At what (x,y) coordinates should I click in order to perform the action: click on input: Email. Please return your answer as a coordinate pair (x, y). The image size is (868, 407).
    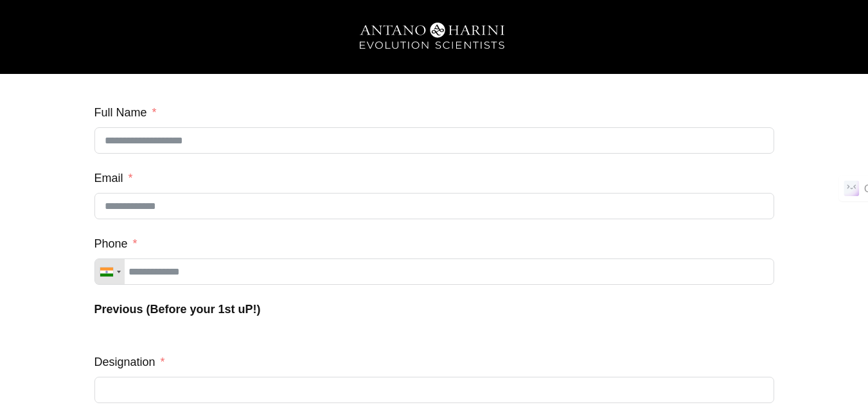
    Looking at the image, I should click on (434, 206).